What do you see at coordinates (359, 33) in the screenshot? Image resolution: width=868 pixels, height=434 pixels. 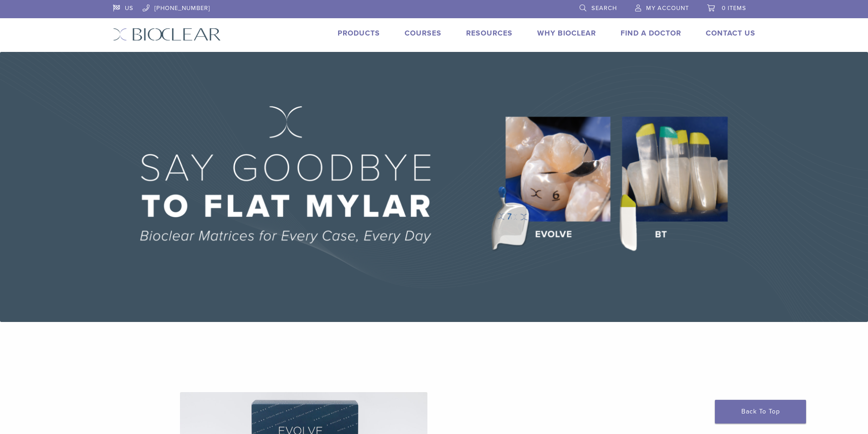 I see `a: Products` at bounding box center [359, 33].